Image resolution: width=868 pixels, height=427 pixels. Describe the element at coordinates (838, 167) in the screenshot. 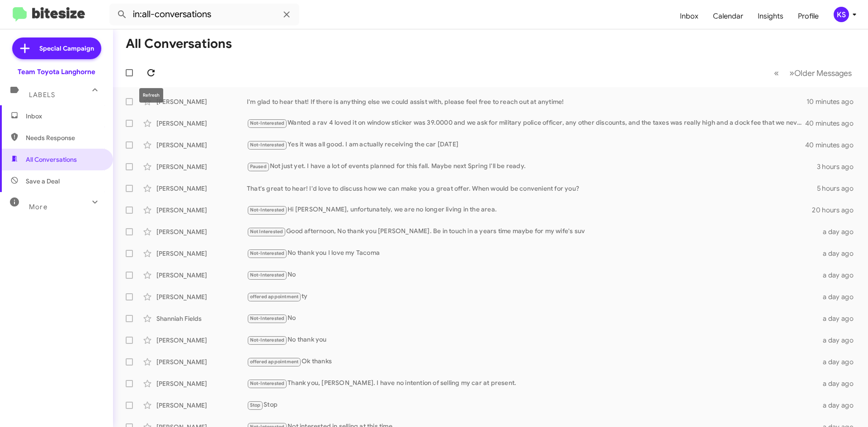

I see `div: 3 hours ago` at that location.